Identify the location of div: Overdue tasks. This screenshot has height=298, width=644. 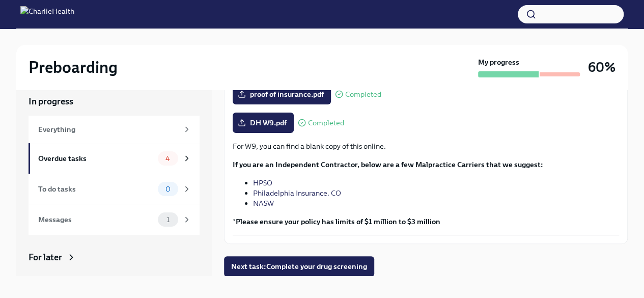
(96, 159).